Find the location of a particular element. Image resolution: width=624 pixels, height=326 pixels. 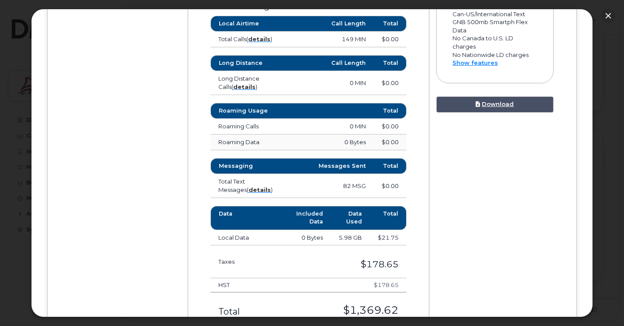

td: $21.75 is located at coordinates (388, 238).